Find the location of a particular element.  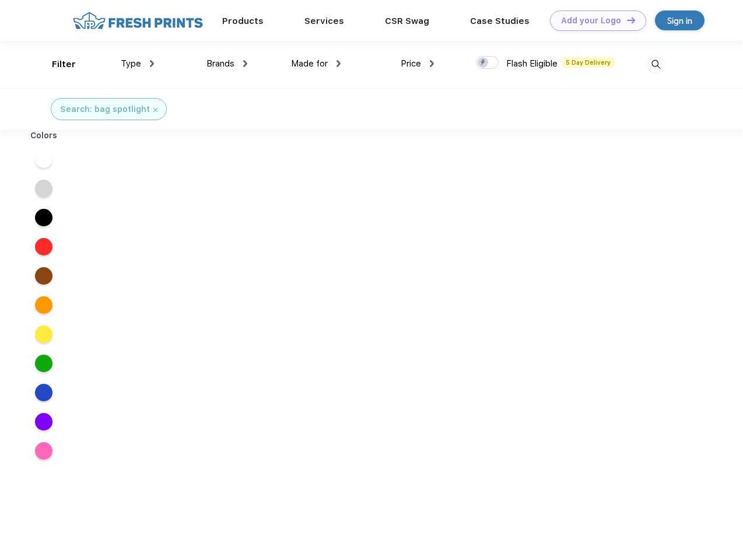

img: DT is located at coordinates (631, 20).